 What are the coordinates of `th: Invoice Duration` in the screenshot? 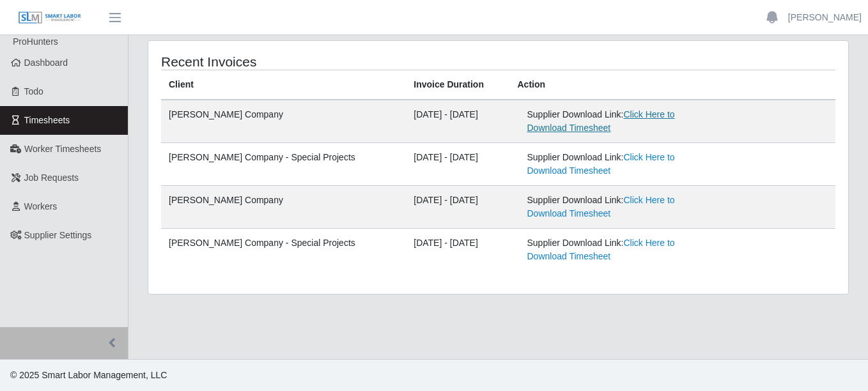 It's located at (458, 85).